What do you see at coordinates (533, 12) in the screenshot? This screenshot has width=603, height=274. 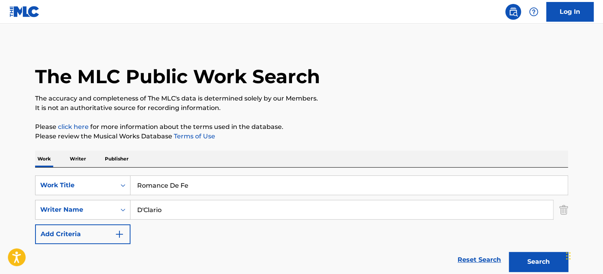 I see `img: help` at bounding box center [533, 12].